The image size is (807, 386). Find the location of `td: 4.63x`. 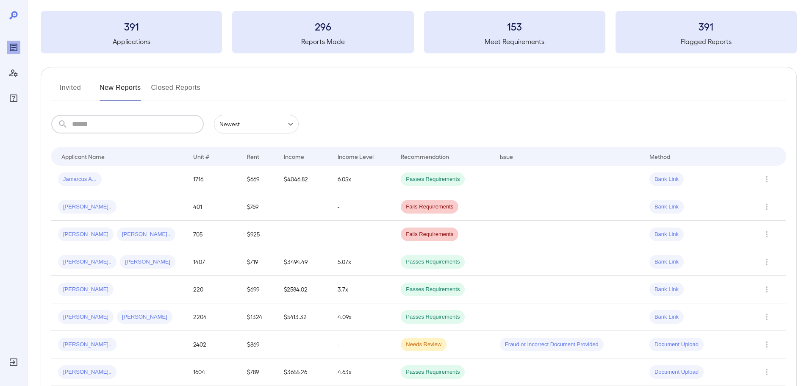

td: 4.63x is located at coordinates (362, 372).